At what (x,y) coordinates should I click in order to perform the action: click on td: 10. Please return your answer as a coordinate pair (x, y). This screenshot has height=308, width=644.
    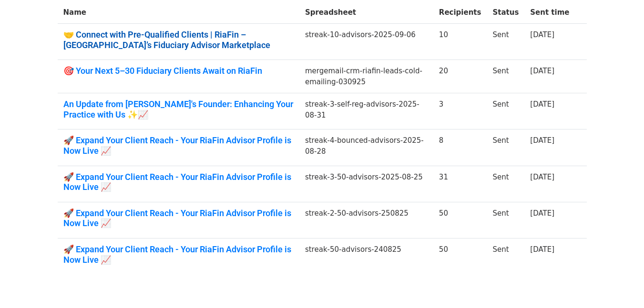
    Looking at the image, I should click on (460, 42).